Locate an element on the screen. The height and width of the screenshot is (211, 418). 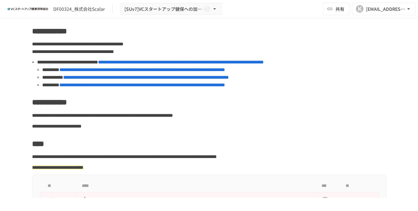
button: 共有 is located at coordinates (336, 9).